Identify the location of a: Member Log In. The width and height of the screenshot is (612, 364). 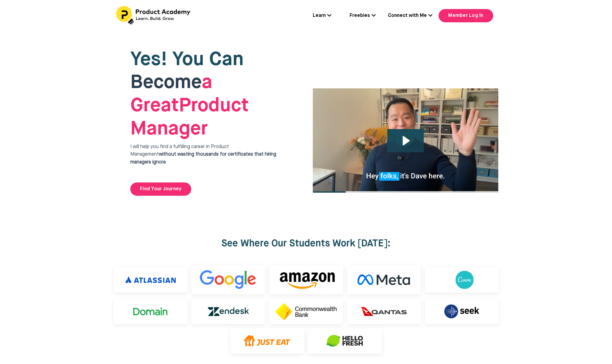
(466, 16).